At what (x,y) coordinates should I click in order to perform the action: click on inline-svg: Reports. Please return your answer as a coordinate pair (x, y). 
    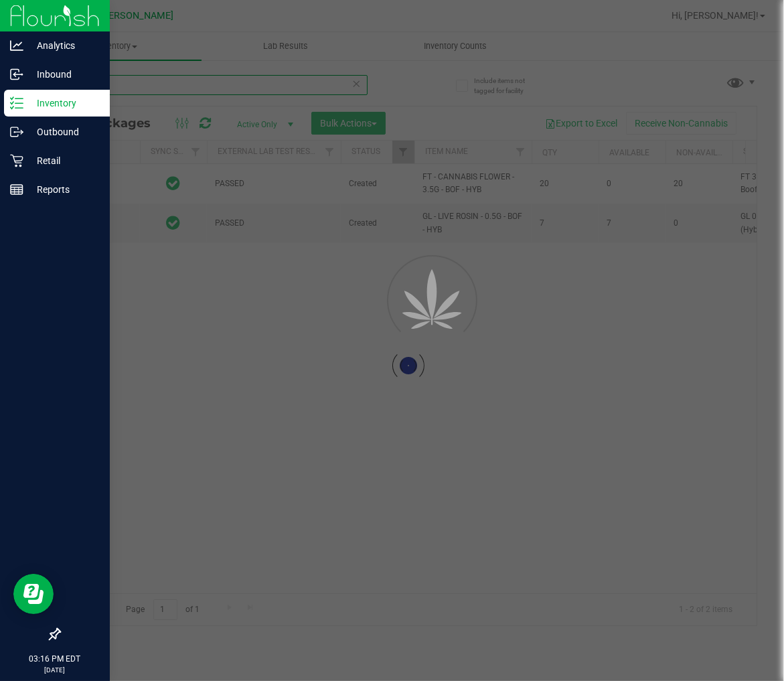
    Looking at the image, I should click on (16, 190).